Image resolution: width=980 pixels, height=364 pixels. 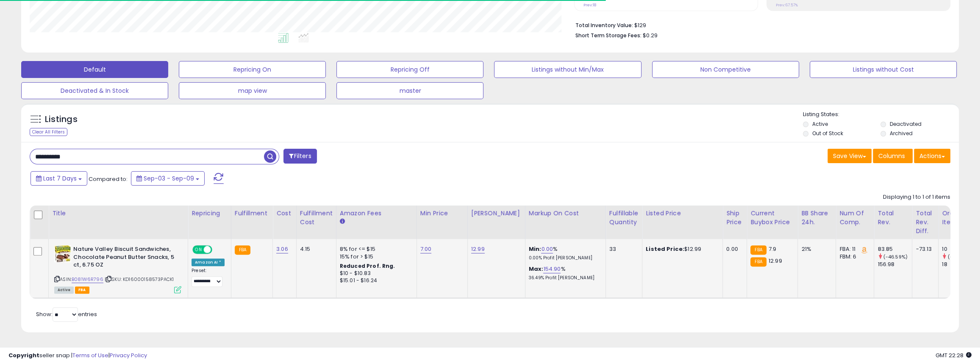 I want to click on div: Listed Price, so click(x=682, y=213).